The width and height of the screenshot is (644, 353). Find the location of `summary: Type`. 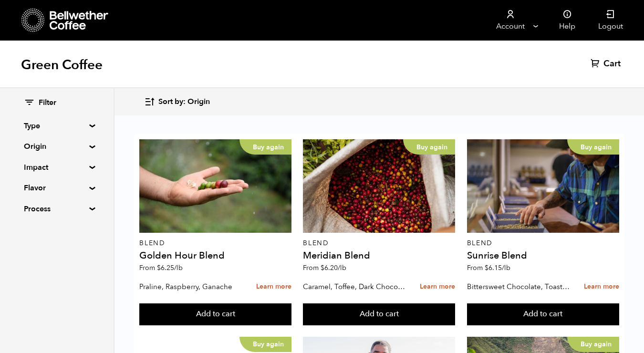

summary: Type is located at coordinates (57, 126).